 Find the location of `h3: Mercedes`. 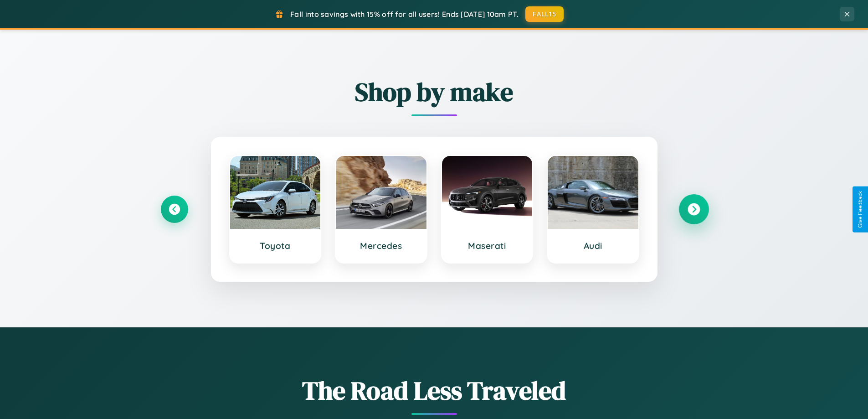

h3: Mercedes is located at coordinates (381, 246).